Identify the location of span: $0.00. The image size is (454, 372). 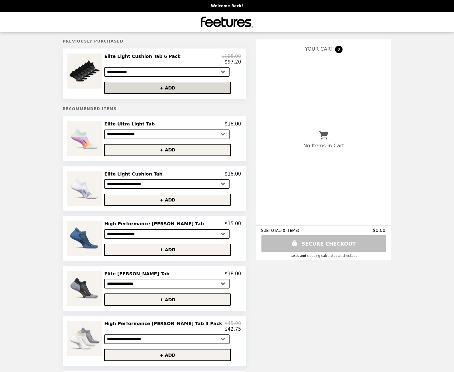
(379, 230).